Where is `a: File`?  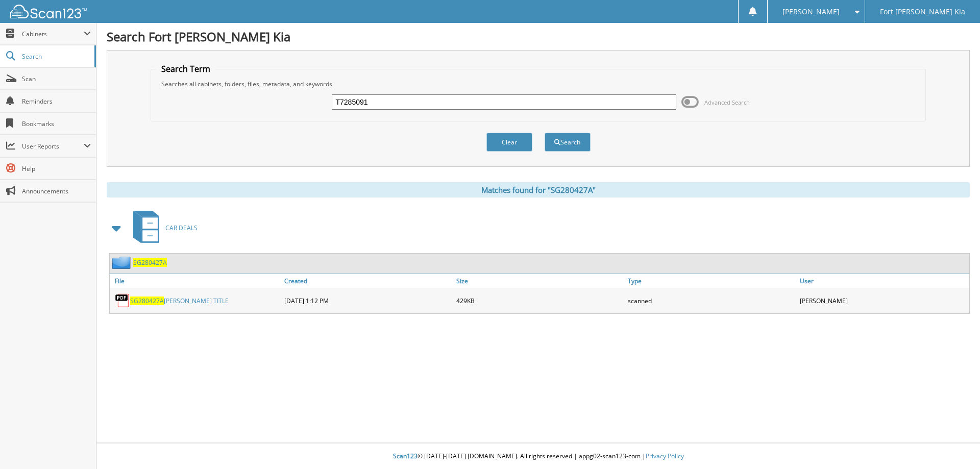 a: File is located at coordinates (195, 280).